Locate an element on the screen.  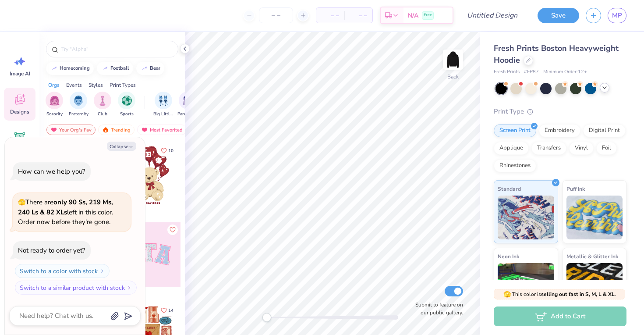
span: There are left in this color. Order now before they're gone. is located at coordinates (65, 212).